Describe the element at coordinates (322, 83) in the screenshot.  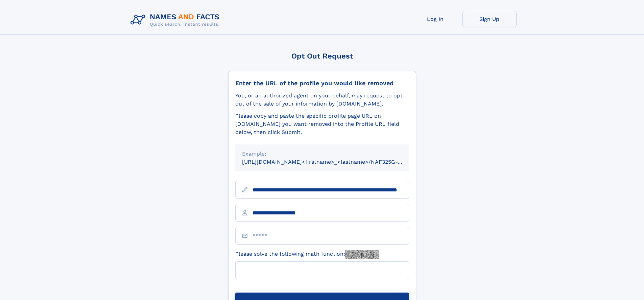
I see `div: Enter the URL of the profile you would like removed` at that location.